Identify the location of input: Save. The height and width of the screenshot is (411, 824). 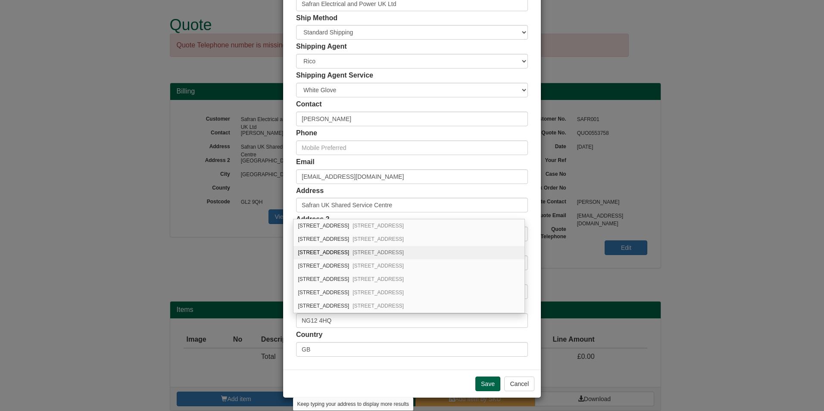
(488, 384).